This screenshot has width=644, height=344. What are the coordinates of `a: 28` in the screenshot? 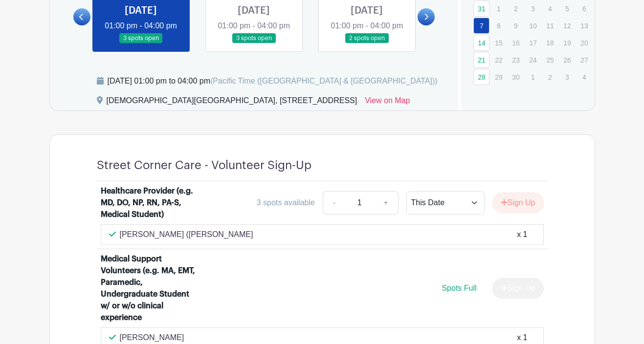 It's located at (481, 77).